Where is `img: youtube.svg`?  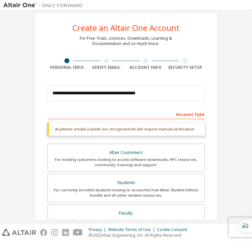
img: youtube.svg is located at coordinates (78, 233).